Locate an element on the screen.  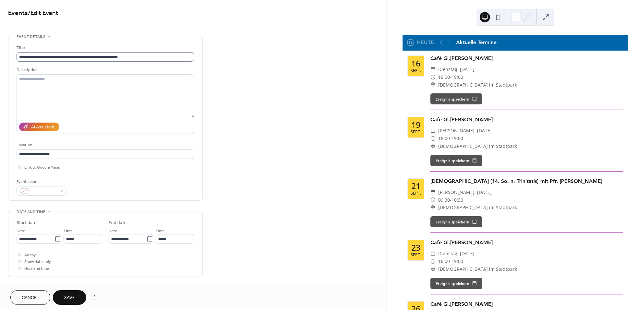
div: Event color is located at coordinates (41, 182).